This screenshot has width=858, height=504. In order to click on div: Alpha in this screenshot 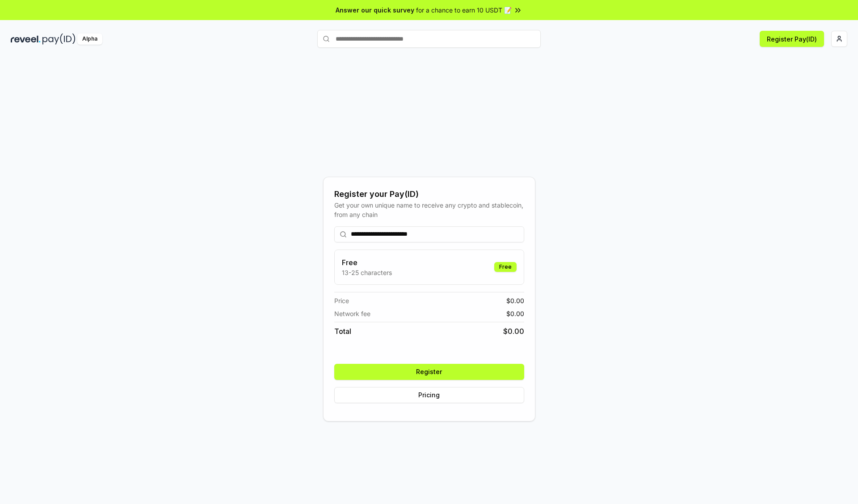, I will do `click(90, 39)`.